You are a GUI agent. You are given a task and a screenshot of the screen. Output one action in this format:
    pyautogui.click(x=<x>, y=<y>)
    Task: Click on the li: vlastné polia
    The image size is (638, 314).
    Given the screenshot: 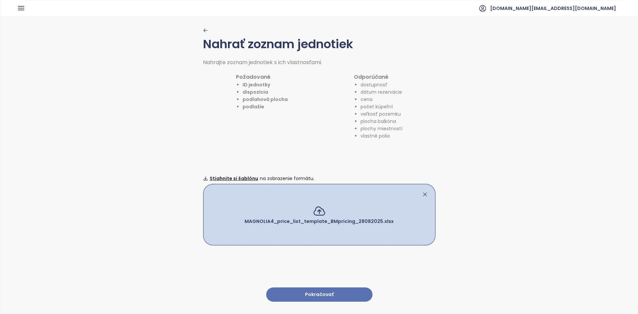 What is the action you would take?
    pyautogui.click(x=381, y=136)
    